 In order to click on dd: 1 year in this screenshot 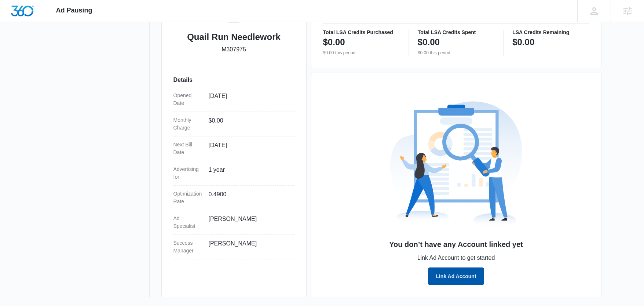, I will do `click(249, 173)`.